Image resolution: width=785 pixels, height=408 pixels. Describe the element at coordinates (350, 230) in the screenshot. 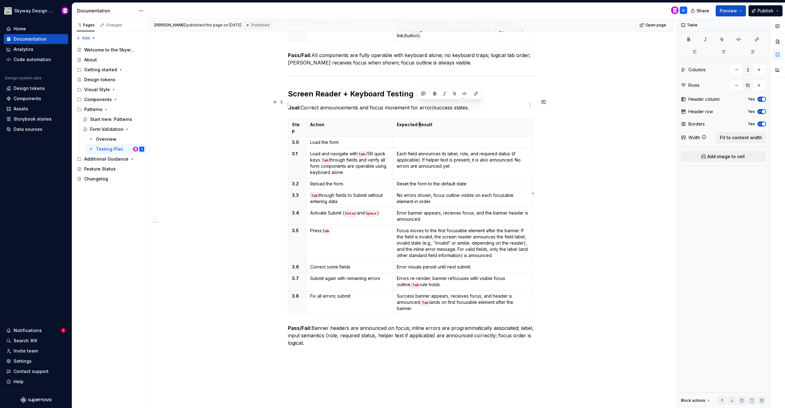

I see `p: Press` at that location.